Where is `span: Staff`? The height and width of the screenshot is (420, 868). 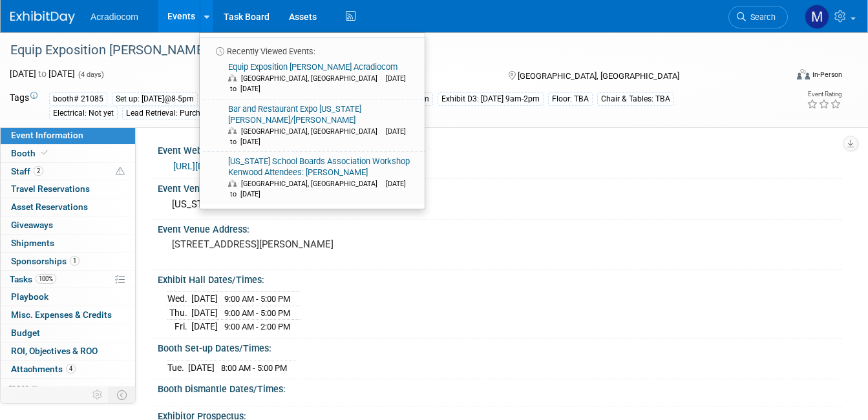 span: Staff is located at coordinates (27, 171).